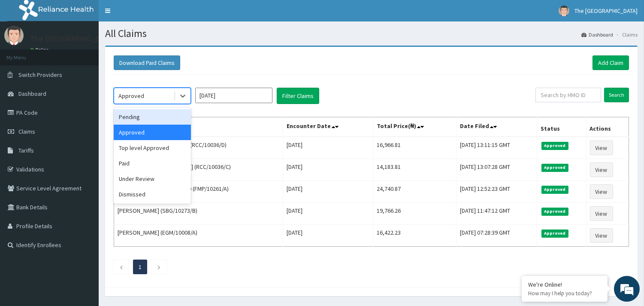 The width and height of the screenshot is (644, 306). What do you see at coordinates (159, 267) in the screenshot?
I see `a: Next page` at bounding box center [159, 267].